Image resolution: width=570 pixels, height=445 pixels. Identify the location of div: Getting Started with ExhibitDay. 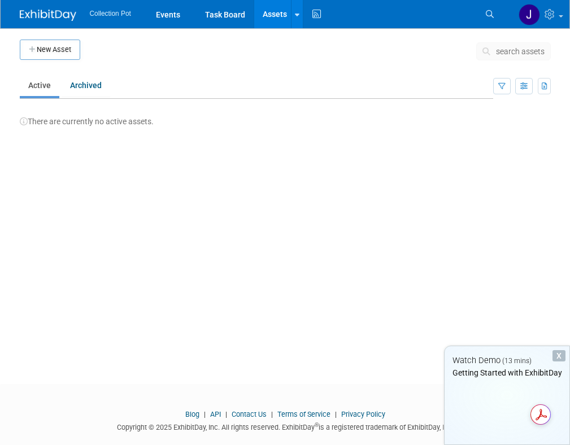
(507, 373).